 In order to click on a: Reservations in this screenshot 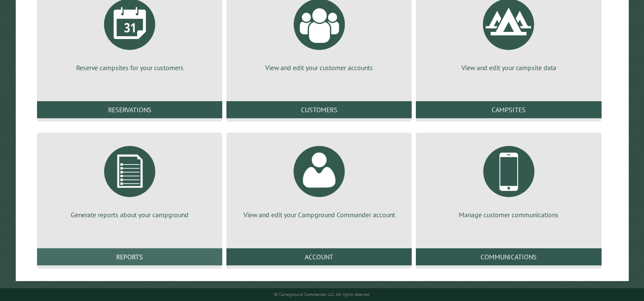, I will do `click(129, 110)`.